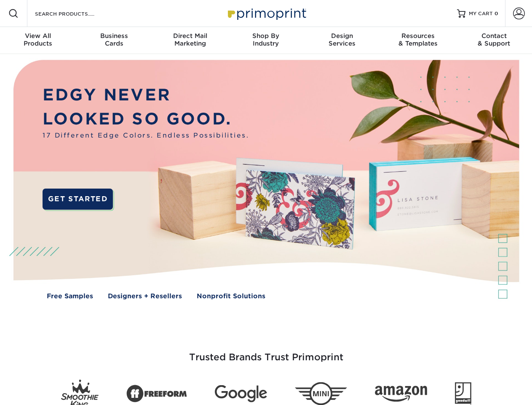 This screenshot has width=532, height=405. What do you see at coordinates (266, 40) in the screenshot?
I see `div: Industry` at bounding box center [266, 40].